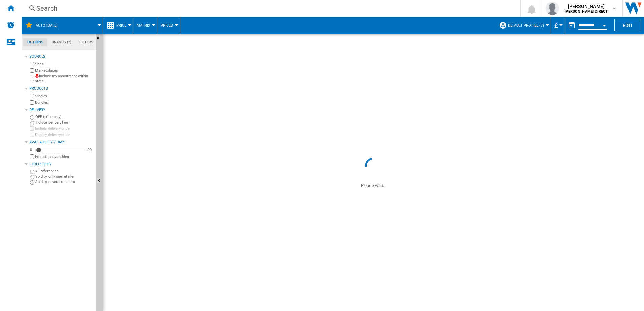 The width and height of the screenshot is (644, 311). I want to click on div: Search, so click(270, 8).